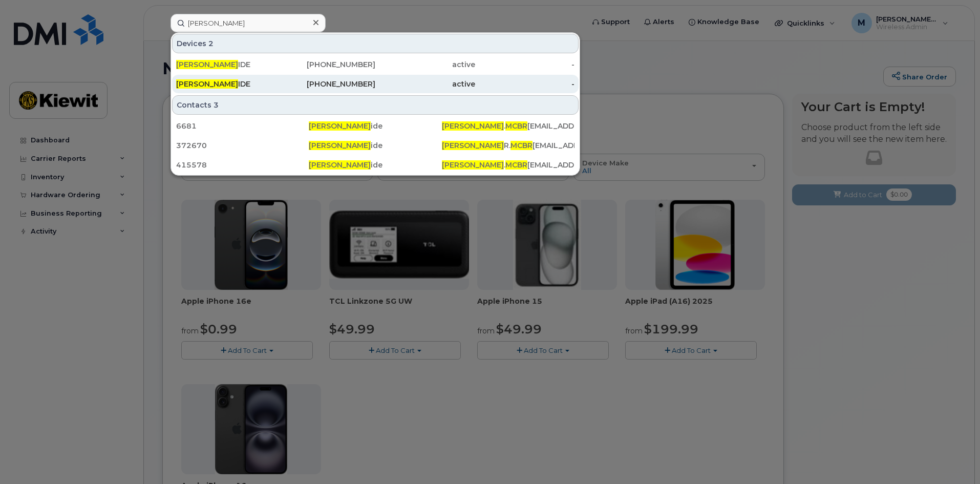 This screenshot has height=484, width=980. What do you see at coordinates (242, 165) in the screenshot?
I see `div: 415578` at bounding box center [242, 165].